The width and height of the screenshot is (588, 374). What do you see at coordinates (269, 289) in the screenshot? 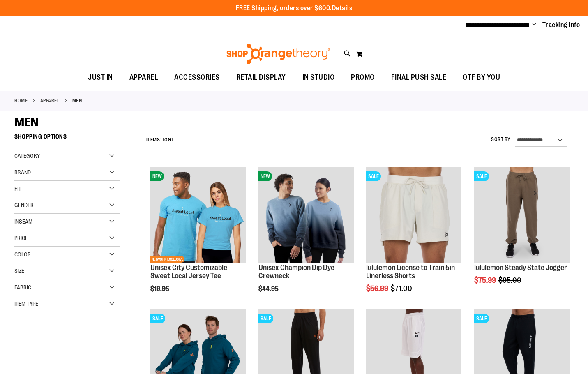
I see `span: $44.95` at bounding box center [269, 289].